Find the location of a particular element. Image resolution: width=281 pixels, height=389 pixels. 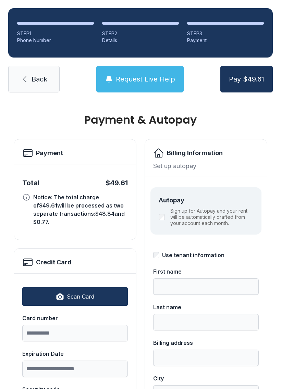

span: Back is located at coordinates (39, 79).